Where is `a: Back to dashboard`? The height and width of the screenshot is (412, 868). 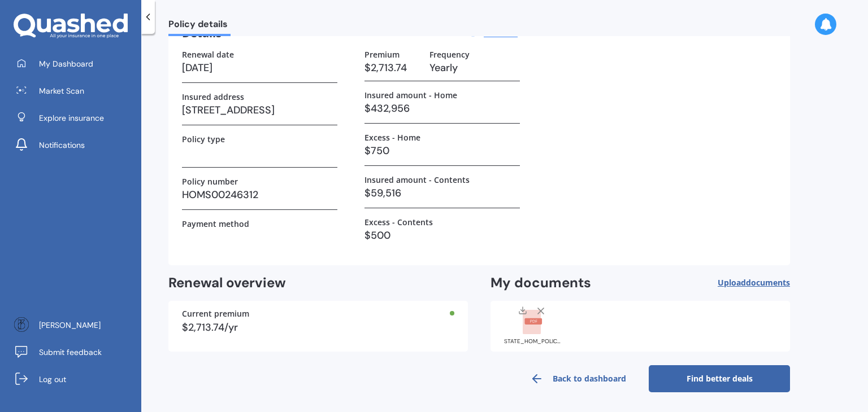
a: Back to dashboard is located at coordinates (578, 379).